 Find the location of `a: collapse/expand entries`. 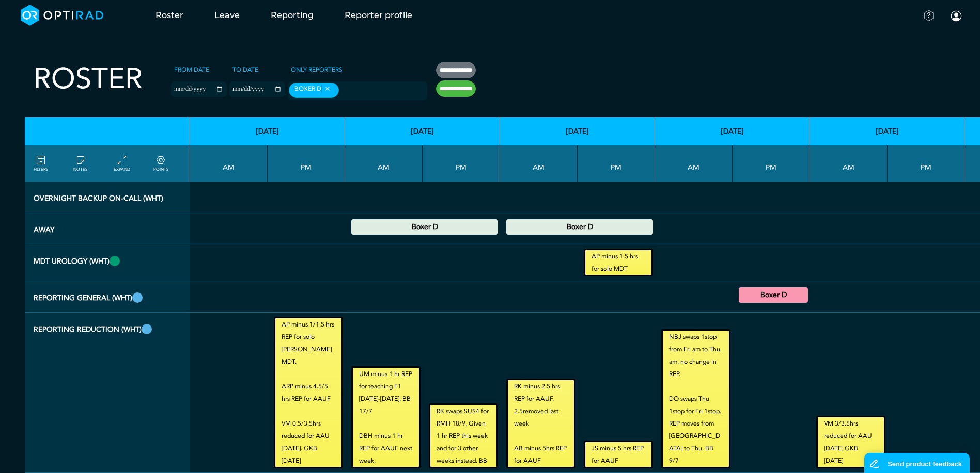

a: collapse/expand entries is located at coordinates (122, 164).